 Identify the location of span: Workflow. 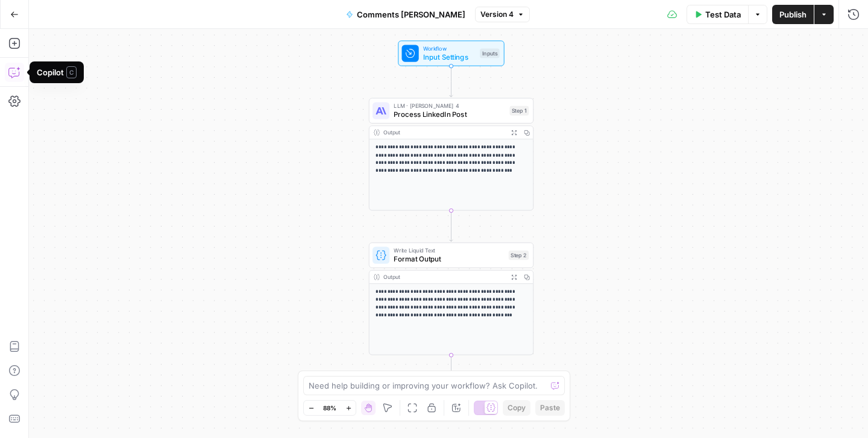
(449, 48).